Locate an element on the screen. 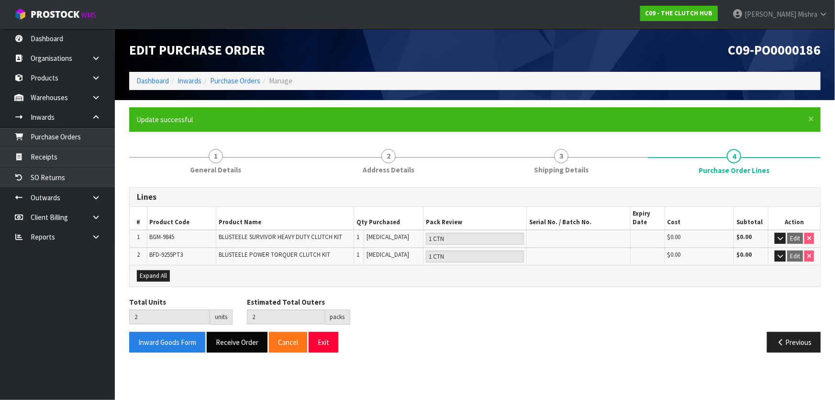 The width and height of the screenshot is (835, 400). span: Expand All is located at coordinates (153, 275).